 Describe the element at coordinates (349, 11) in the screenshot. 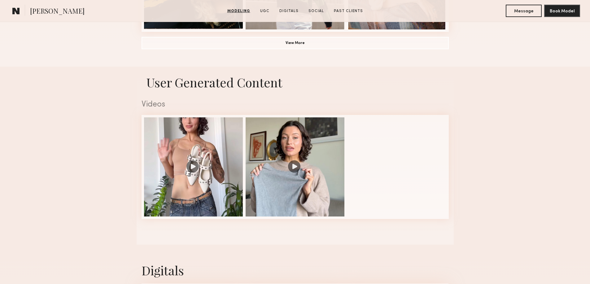

I see `a: Past Clients` at that location.